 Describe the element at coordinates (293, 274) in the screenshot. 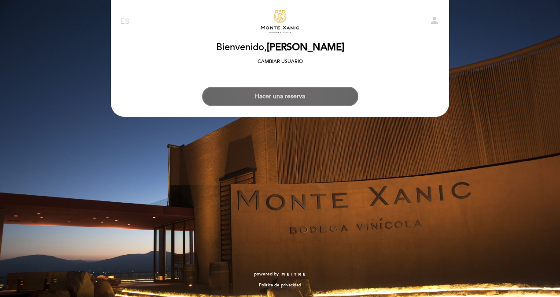

I see `img: MEITRE` at that location.